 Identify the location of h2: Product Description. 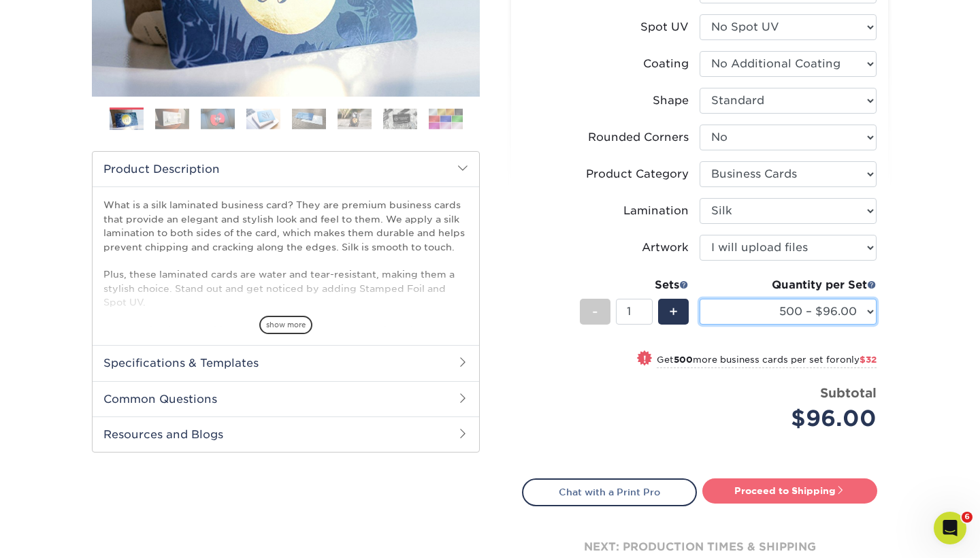
(286, 169).